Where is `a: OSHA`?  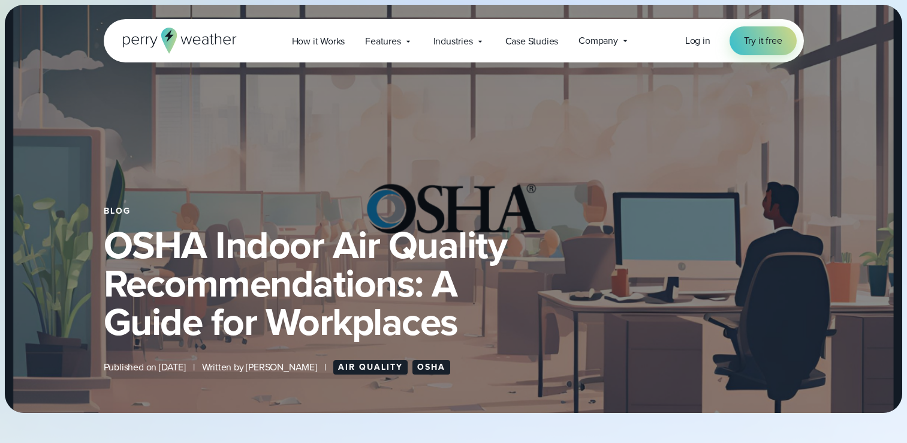 a: OSHA is located at coordinates (431, 367).